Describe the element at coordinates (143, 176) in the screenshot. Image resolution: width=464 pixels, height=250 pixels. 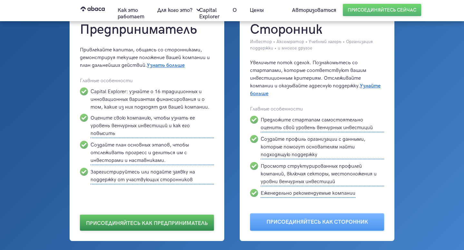
I see `font: Зарегистрируйтесь или подайте заявку на поддержку от участвующих сторонников` at that location.